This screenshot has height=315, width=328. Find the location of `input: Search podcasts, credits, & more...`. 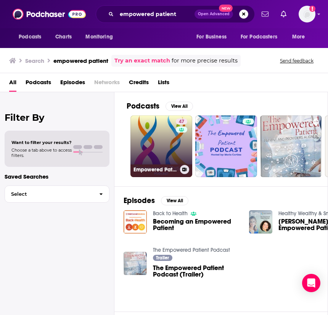

input: Search podcasts, credits, & more... is located at coordinates (155, 14).